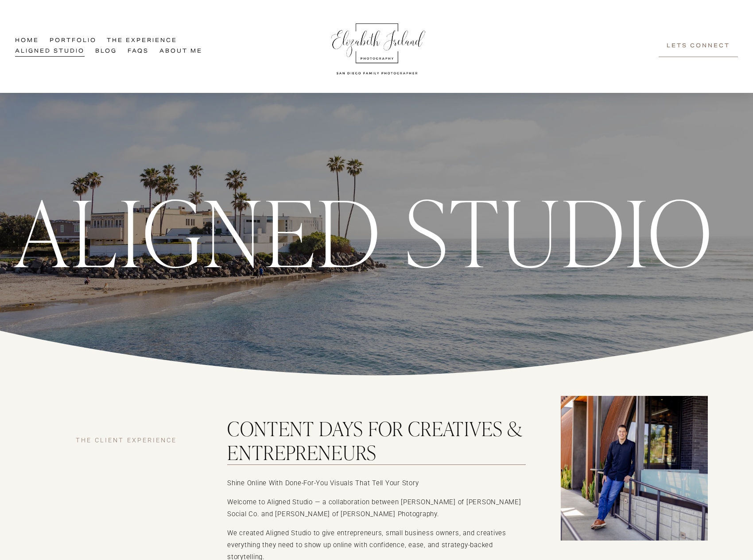 The image size is (753, 560). Describe the element at coordinates (697, 46) in the screenshot. I see `a: Lets Connect` at that location.